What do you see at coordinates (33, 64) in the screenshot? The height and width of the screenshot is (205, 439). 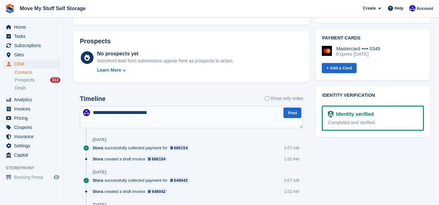 I see `span: CRM` at bounding box center [33, 64].